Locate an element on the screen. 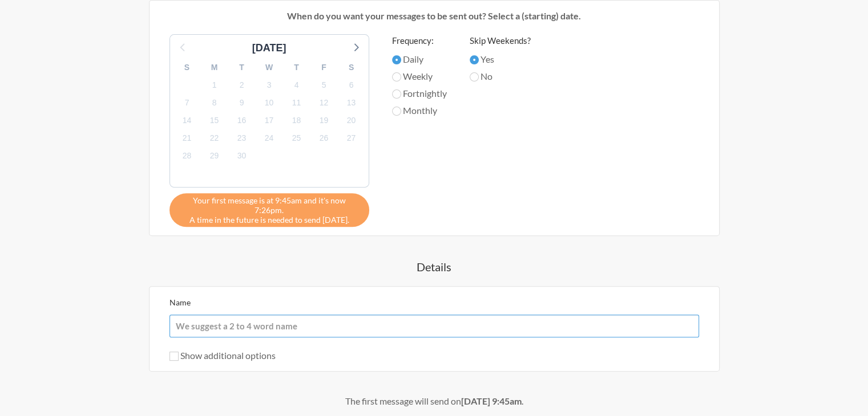 The image size is (868, 416). div: M is located at coordinates (215, 67).